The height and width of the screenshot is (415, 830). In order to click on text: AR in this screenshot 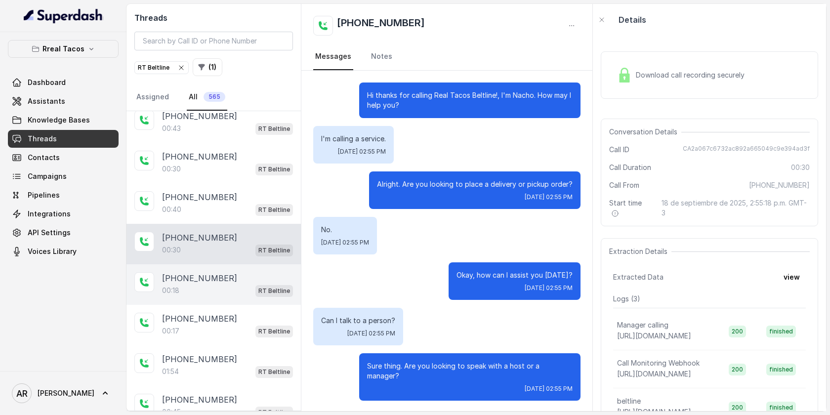, I will do `click(22, 393)`.